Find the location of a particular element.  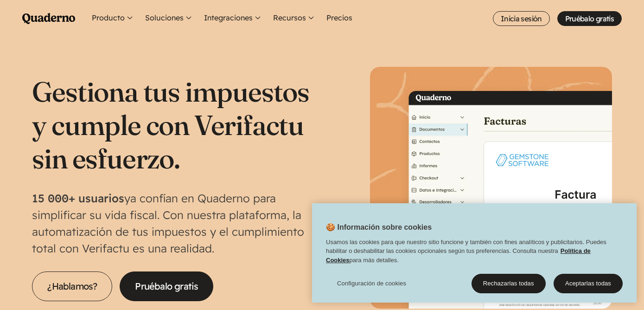

h2: 🍪 Información sobre cookies is located at coordinates (372, 230).